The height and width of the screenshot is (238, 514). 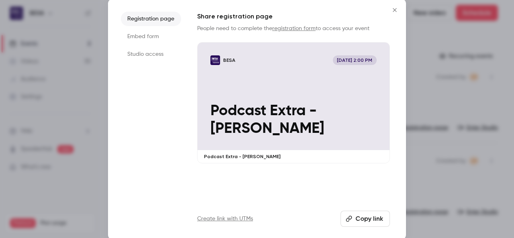 What do you see at coordinates (293, 16) in the screenshot?
I see `h1: Share registration page` at bounding box center [293, 16].